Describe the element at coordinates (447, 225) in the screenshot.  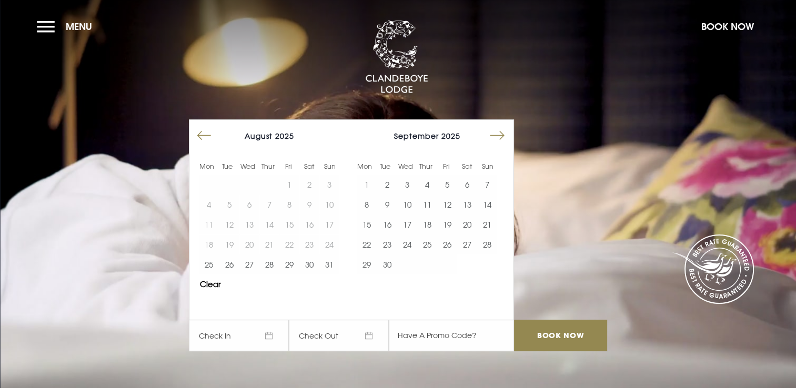
I see `button: 19` at that location.